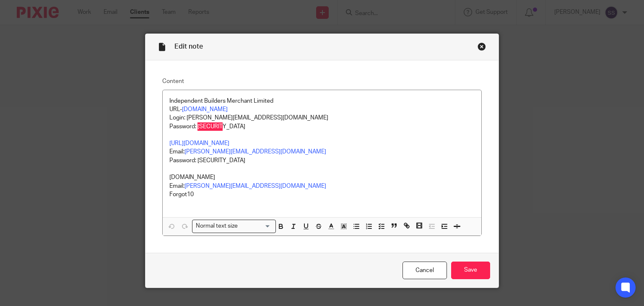 Image resolution: width=644 pixels, height=306 pixels. Describe the element at coordinates (322, 82) in the screenshot. I see `label: Content` at that location.